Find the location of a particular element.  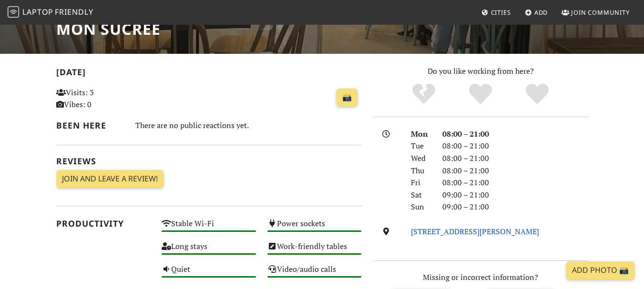

div: Sun is located at coordinates (421, 207).